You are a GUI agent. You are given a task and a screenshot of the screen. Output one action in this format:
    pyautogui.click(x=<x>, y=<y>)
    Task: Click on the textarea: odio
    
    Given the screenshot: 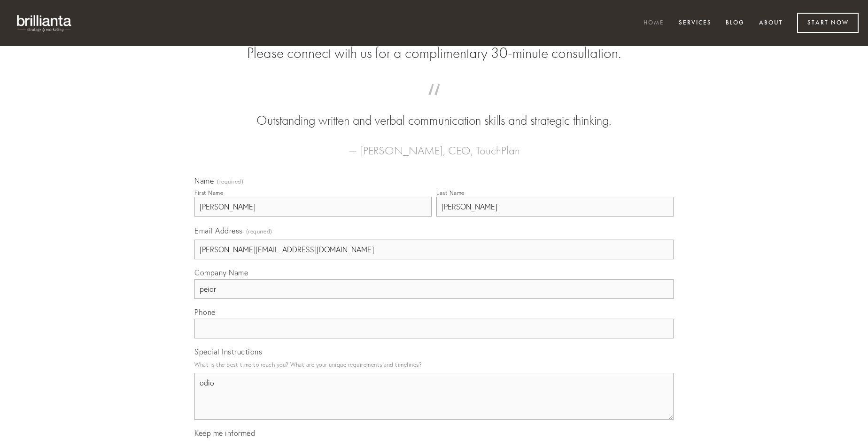 What is the action you would take?
    pyautogui.click(x=434, y=396)
    